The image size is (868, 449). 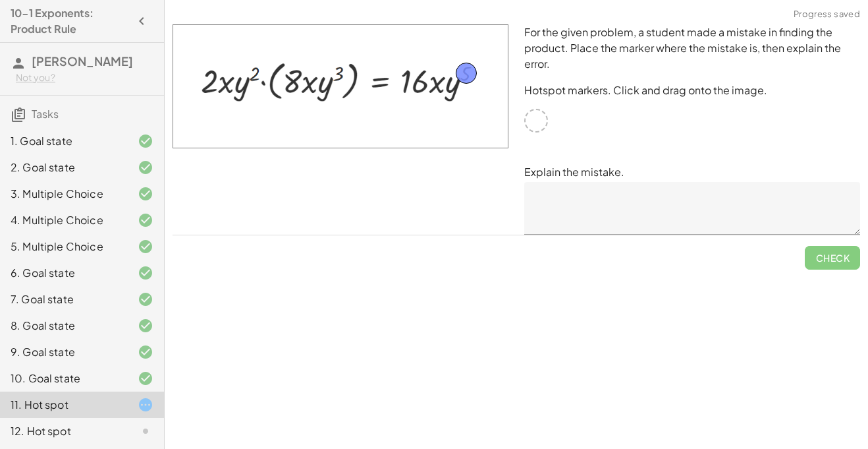 I want to click on div: 9. Goal state, so click(x=64, y=352).